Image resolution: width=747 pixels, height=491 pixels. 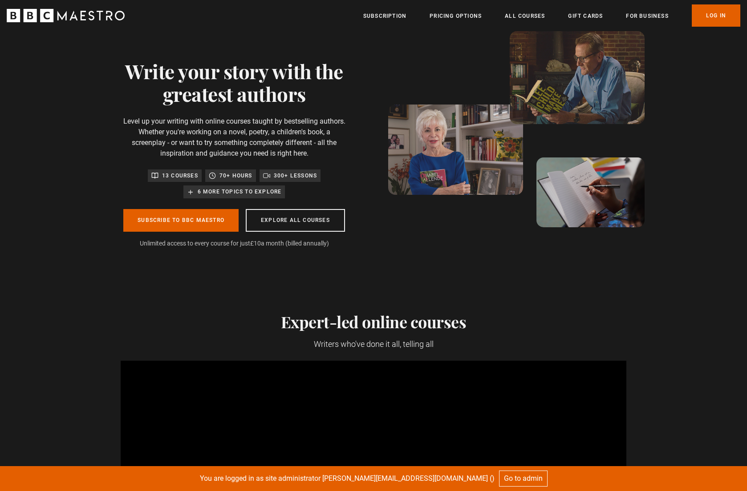 I want to click on a: Subscription, so click(x=385, y=16).